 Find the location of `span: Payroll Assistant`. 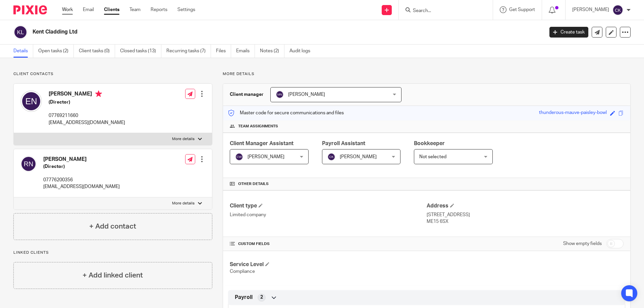

span: Payroll Assistant is located at coordinates (344, 143).